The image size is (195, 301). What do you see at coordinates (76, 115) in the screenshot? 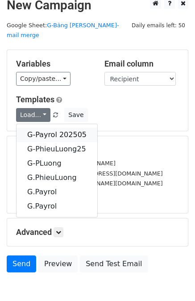
I see `button: Save` at bounding box center [76, 115].